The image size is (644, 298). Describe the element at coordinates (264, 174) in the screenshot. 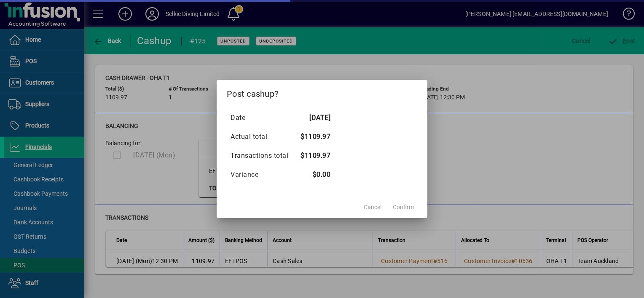

I see `td: Variance` at that location.